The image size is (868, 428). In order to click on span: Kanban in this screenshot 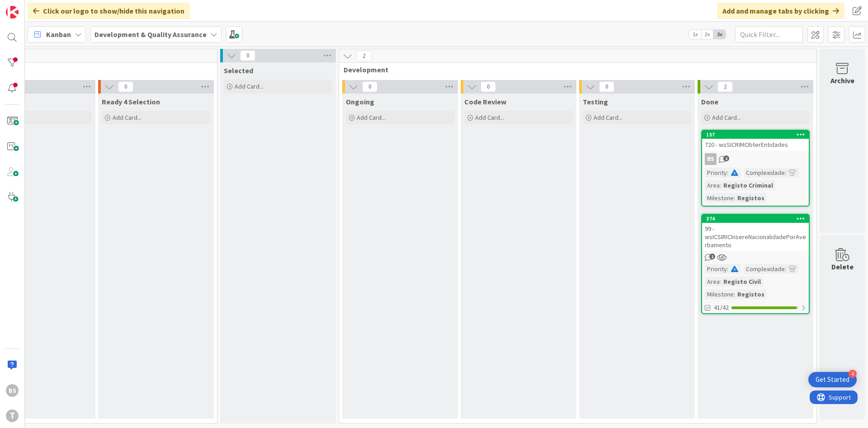, I will do `click(58, 35)`.